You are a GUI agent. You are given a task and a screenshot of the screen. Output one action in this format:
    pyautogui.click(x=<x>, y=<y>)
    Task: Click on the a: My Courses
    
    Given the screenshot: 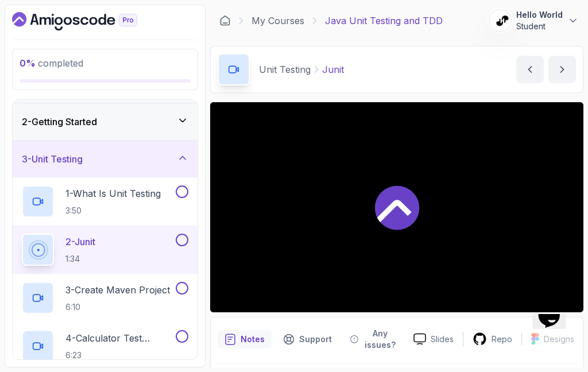 What is the action you would take?
    pyautogui.click(x=278, y=21)
    